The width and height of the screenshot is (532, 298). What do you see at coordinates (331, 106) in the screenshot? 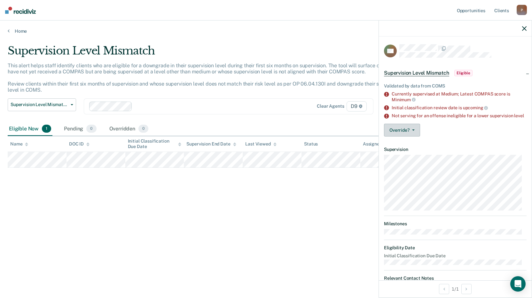
I see `div: Clear agents` at bounding box center [331, 106].